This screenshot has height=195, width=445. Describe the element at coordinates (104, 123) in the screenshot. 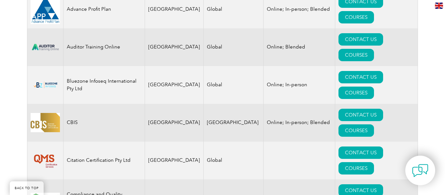

I see `td: CBIS` at that location.